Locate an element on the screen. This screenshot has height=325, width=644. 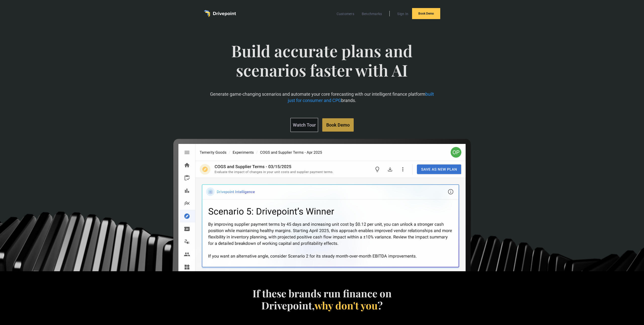
p: Generate game-changing scenarios and automate your core forecasting with our intelligent finance ... is located at coordinates (322, 97).